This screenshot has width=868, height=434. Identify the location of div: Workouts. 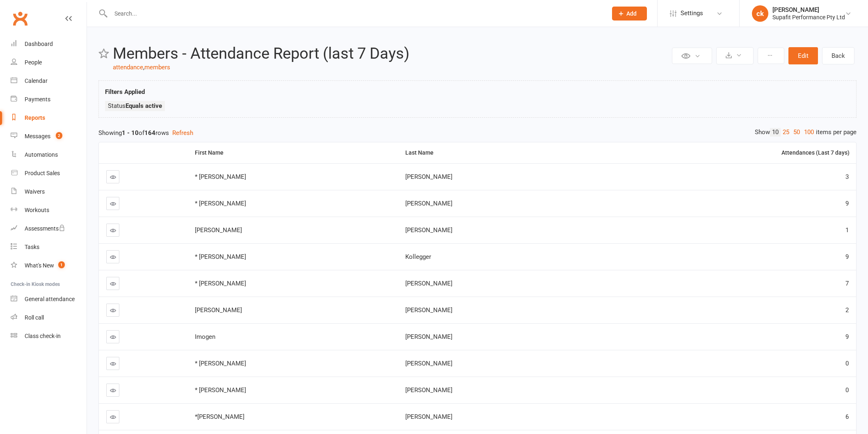
(37, 210).